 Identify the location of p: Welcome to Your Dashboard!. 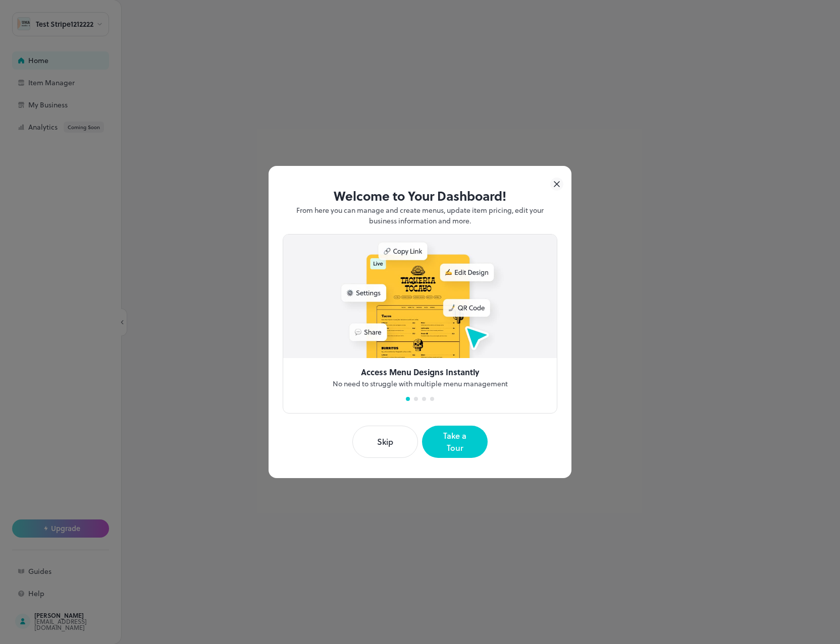
(420, 195).